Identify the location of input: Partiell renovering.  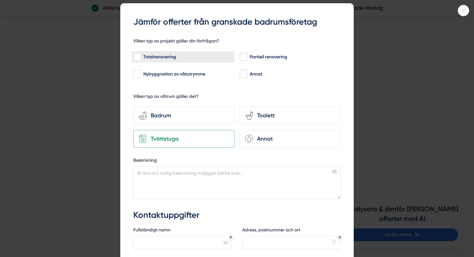
(243, 57).